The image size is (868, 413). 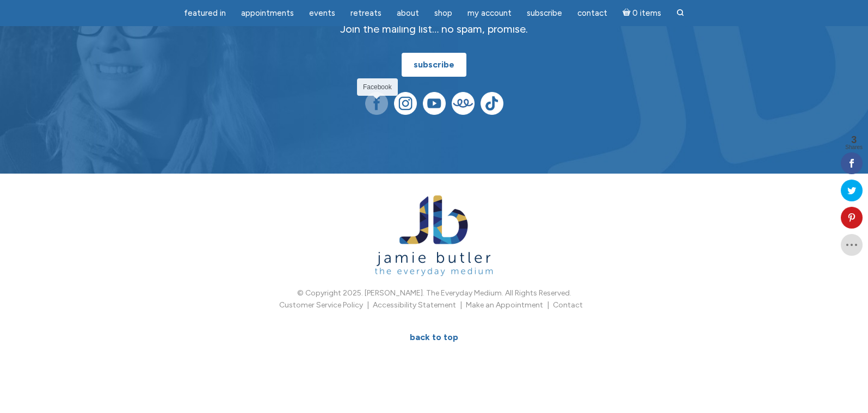 I want to click on a: BACK TO TOP, so click(x=434, y=338).